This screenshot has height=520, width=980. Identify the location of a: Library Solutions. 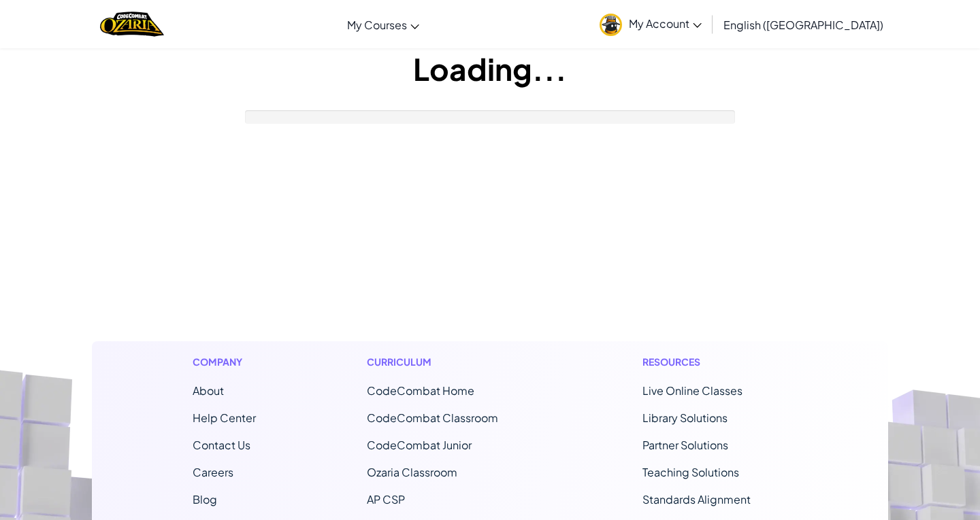
(685, 418).